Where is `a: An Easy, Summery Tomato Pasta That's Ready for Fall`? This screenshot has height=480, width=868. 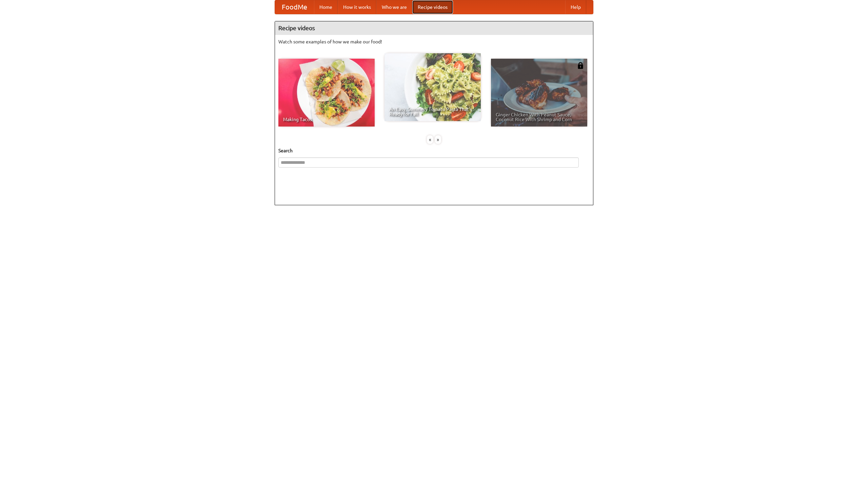
a: An Easy, Summery Tomato Pasta That's Ready for Fall is located at coordinates (432, 87).